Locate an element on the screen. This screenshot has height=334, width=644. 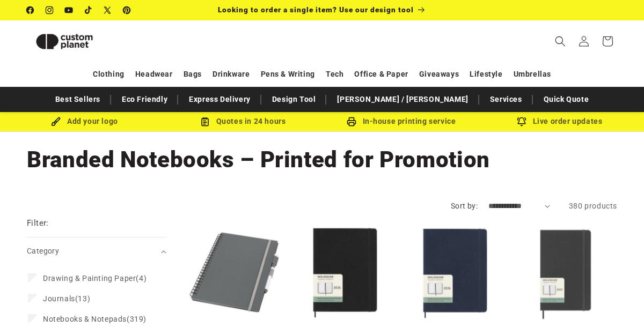
summary: Category (0 selected) is located at coordinates (97, 251).